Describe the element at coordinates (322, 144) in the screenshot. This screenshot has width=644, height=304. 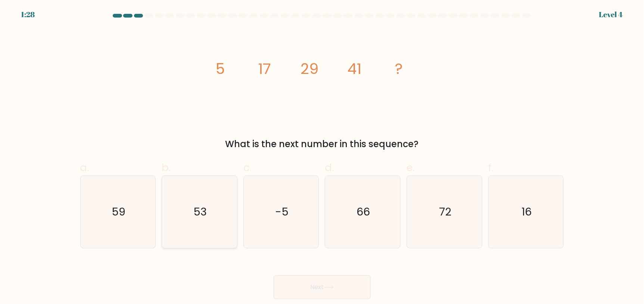
I see `div: What is the next number in this sequence?` at that location.